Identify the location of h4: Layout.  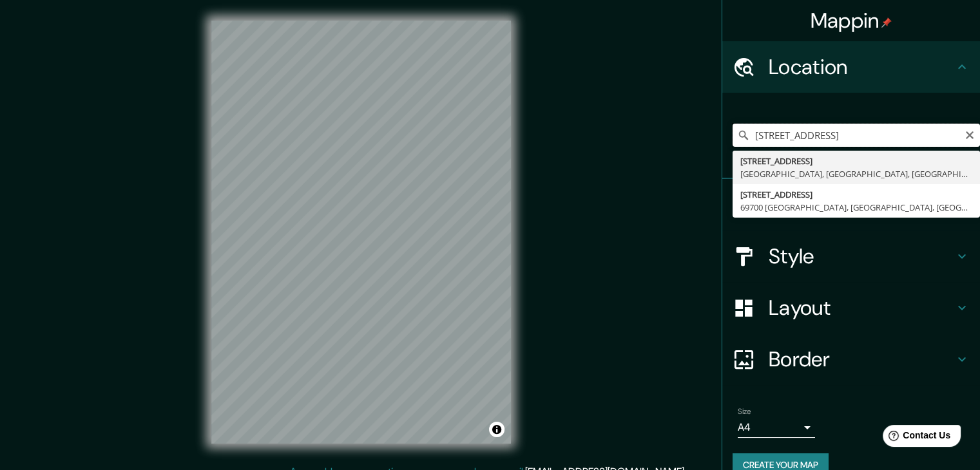
(862, 308).